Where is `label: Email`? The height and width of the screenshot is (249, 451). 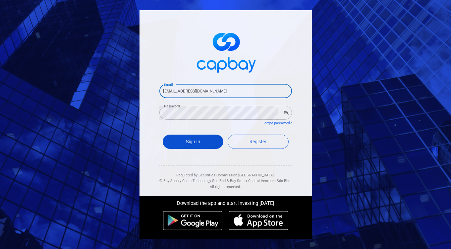
label: Email is located at coordinates (168, 85).